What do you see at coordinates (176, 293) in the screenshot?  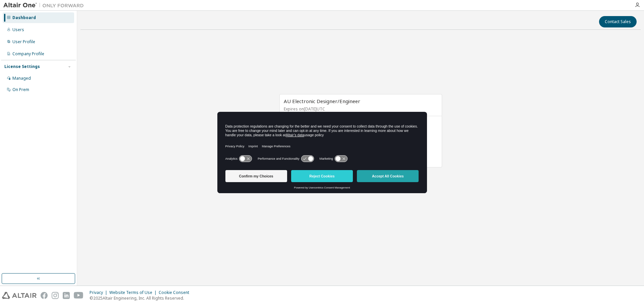 I see `div: Cookie Consent` at bounding box center [176, 293].